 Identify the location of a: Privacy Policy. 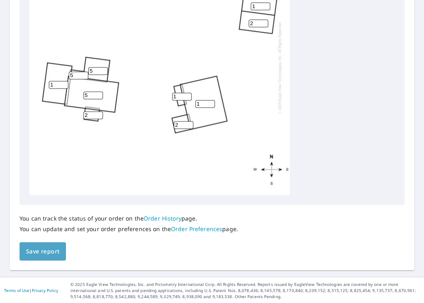
(45, 290).